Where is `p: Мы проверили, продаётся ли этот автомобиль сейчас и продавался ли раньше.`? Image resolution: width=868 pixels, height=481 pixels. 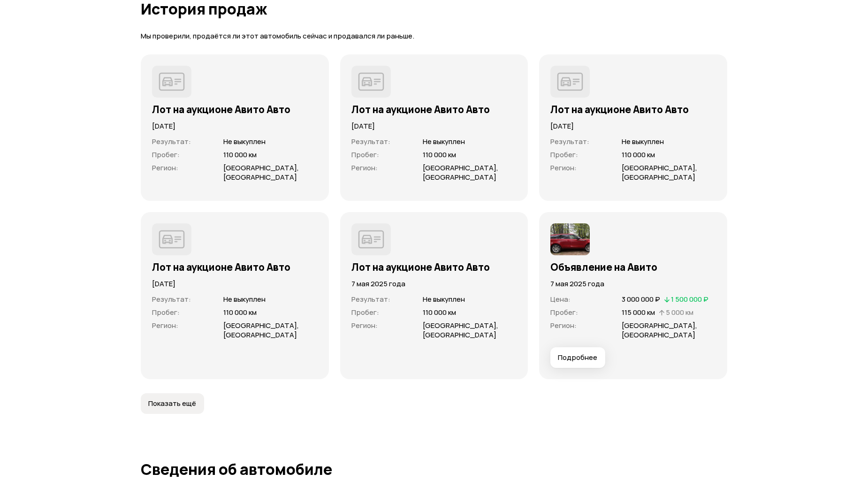
p: Мы проверили, продаётся ли этот автомобиль сейчас и продавался ли раньше. is located at coordinates (434, 36).